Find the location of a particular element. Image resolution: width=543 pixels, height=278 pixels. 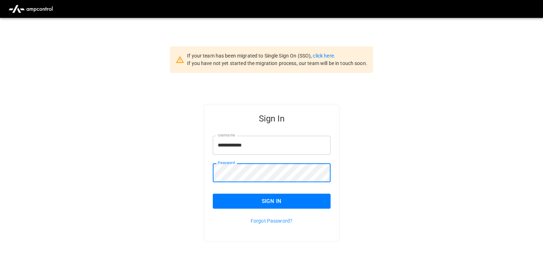

button: Sign In is located at coordinates (272, 201).